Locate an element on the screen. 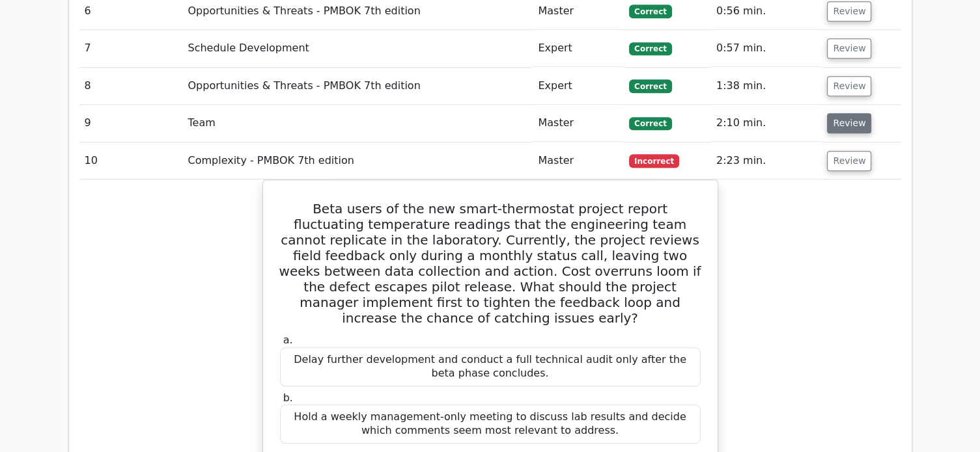 The image size is (980, 452). td: Schedule Development is located at coordinates (358, 48).